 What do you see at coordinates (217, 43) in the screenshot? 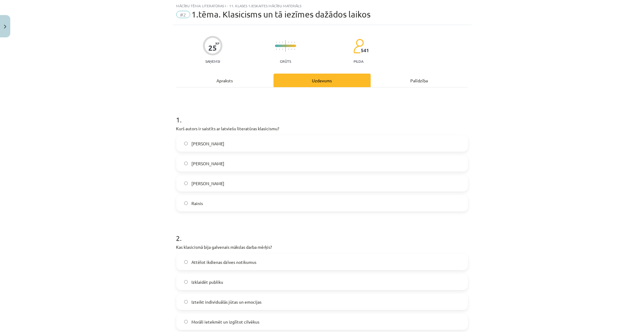
I see `span: XP` at bounding box center [217, 43].